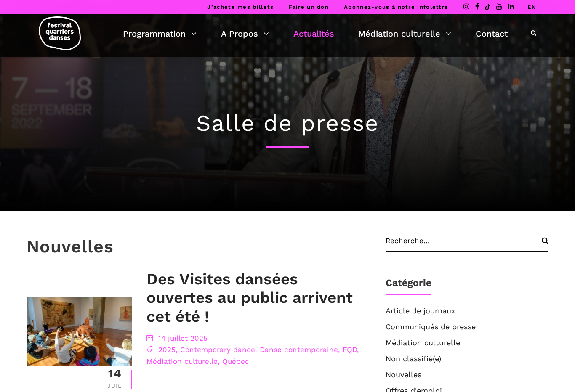  Describe the element at coordinates (408, 286) in the screenshot. I see `h1: Catégorie` at that location.